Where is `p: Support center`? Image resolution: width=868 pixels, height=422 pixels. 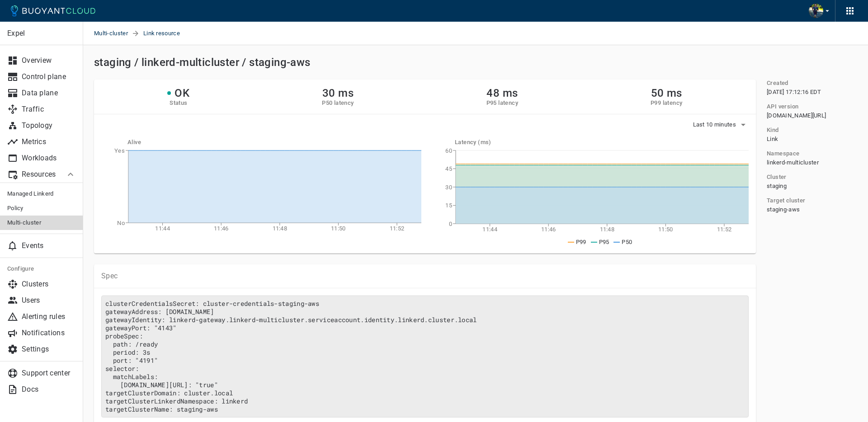 p: Support center is located at coordinates (49, 373).